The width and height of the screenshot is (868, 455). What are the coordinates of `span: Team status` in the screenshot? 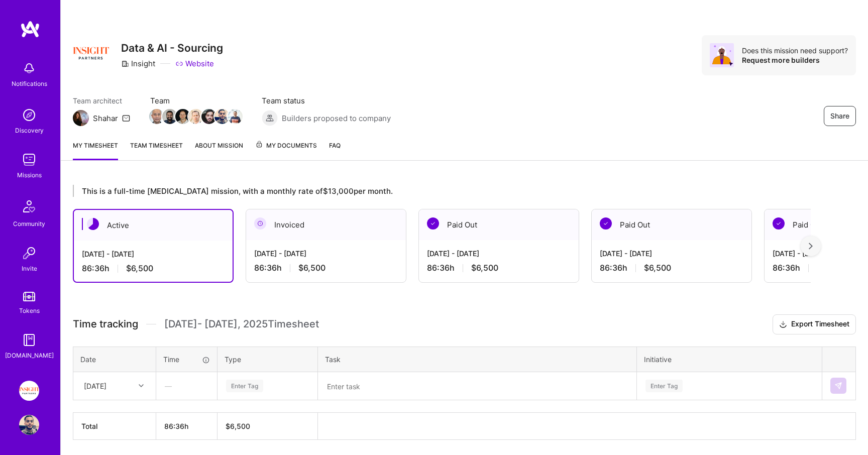 It's located at (326, 100).